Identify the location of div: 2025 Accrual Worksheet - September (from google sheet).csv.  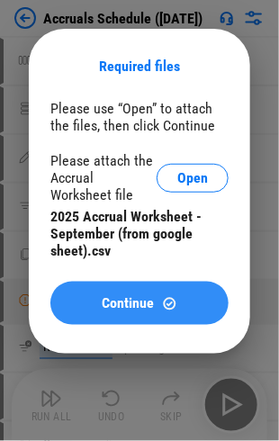
(140, 233).